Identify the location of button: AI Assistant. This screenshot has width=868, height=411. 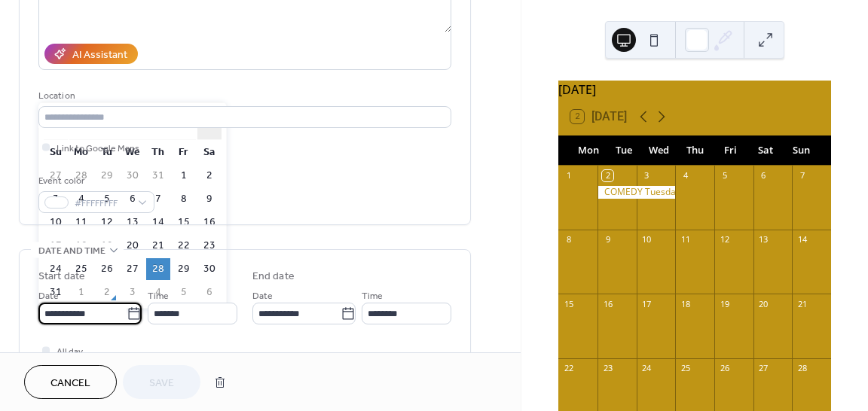
(91, 54).